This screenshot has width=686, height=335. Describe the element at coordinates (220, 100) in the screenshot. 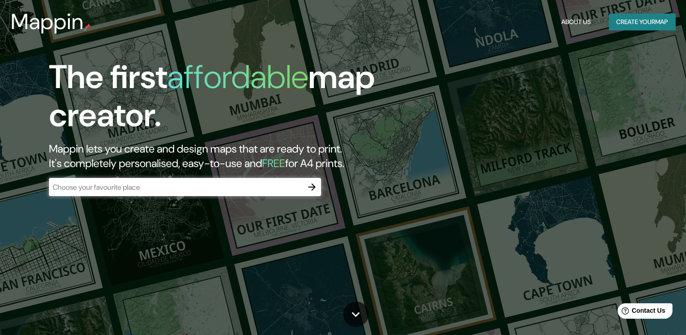

I see `h1: The first map creator.` at that location.